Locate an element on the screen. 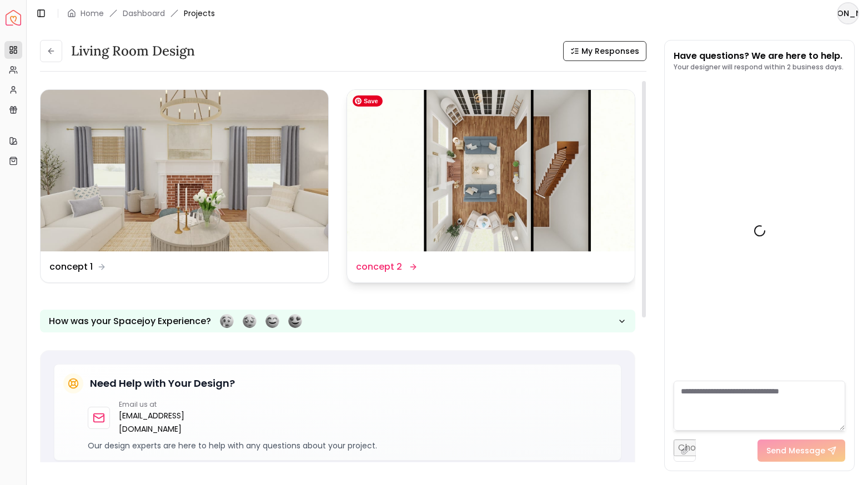 This screenshot has height=485, width=868. span: My Responses is located at coordinates (610, 51).